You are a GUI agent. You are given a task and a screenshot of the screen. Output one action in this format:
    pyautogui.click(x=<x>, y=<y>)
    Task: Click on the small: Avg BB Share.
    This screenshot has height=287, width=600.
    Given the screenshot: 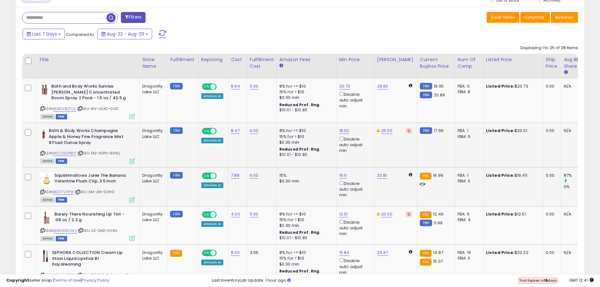 What is the action you would take?
    pyautogui.click(x=566, y=72)
    